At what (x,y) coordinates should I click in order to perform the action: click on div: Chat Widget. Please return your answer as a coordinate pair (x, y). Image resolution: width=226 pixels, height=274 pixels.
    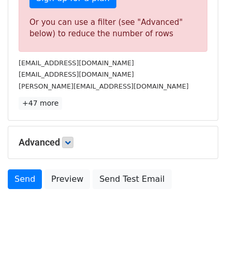
    Looking at the image, I should click on (200, 249).